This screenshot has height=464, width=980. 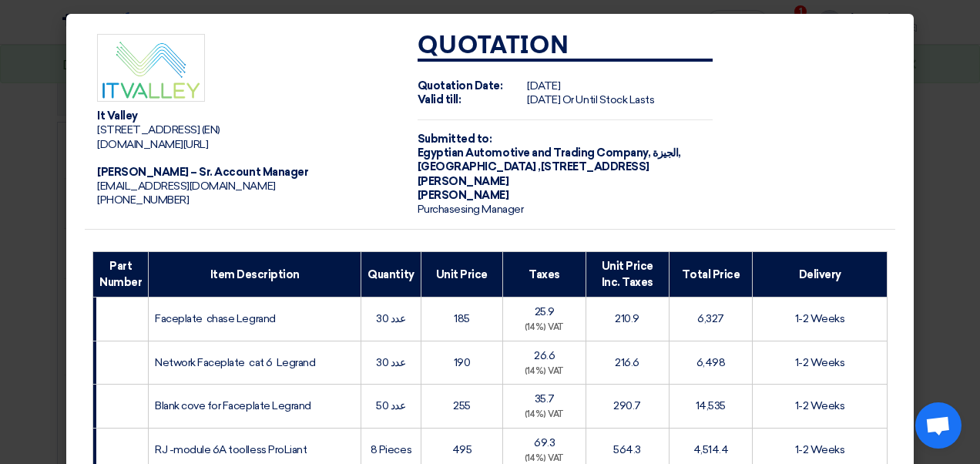 I want to click on span: 6,498, so click(x=712, y=362).